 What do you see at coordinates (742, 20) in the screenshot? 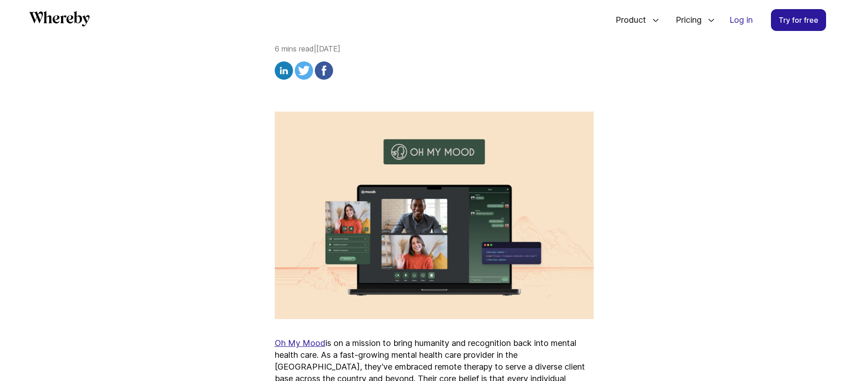
I see `a: Log in` at bounding box center [742, 20].